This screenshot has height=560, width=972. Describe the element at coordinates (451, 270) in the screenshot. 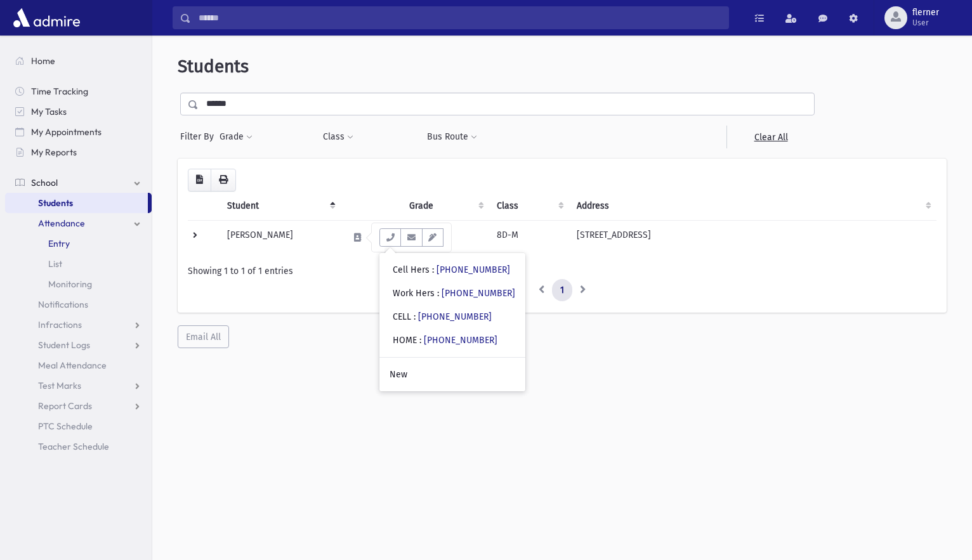

I see `div: Cell Hers` at that location.